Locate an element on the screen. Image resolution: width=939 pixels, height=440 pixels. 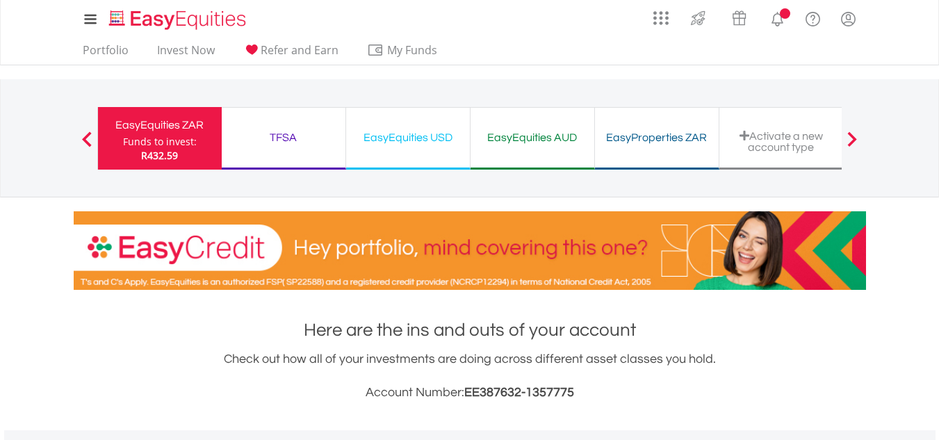
a: Portfolio is located at coordinates (106, 54).